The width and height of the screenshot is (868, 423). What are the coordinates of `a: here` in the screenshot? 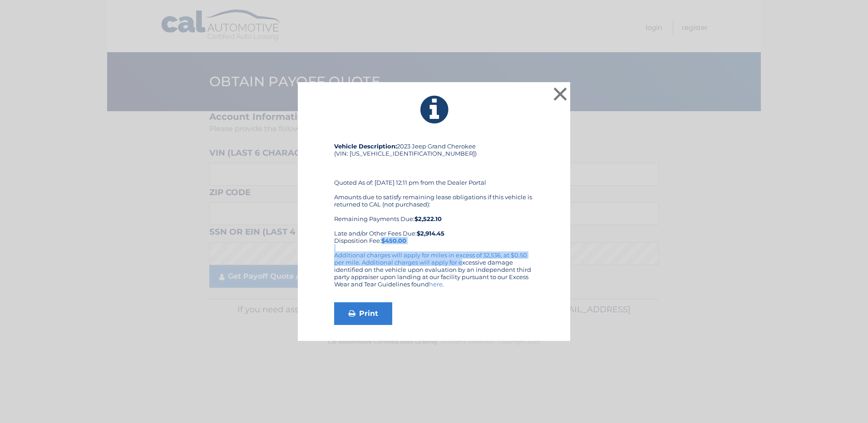 It's located at (436, 285).